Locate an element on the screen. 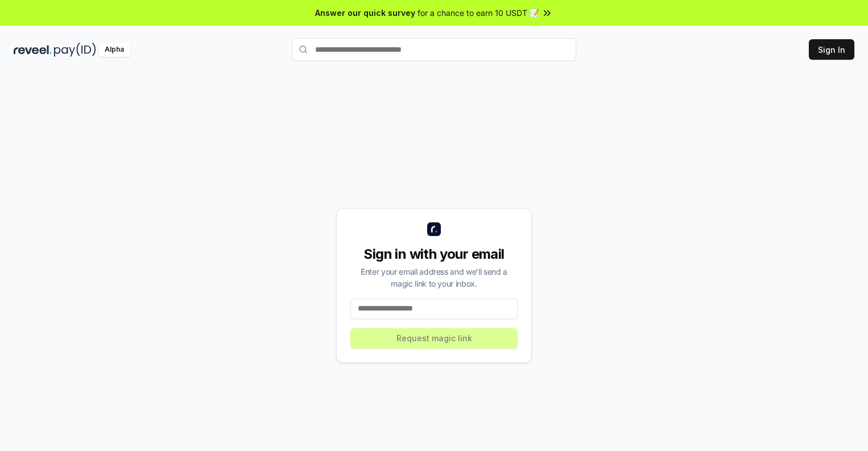 This screenshot has height=451, width=868. div: Sign in with your email is located at coordinates (434, 254).